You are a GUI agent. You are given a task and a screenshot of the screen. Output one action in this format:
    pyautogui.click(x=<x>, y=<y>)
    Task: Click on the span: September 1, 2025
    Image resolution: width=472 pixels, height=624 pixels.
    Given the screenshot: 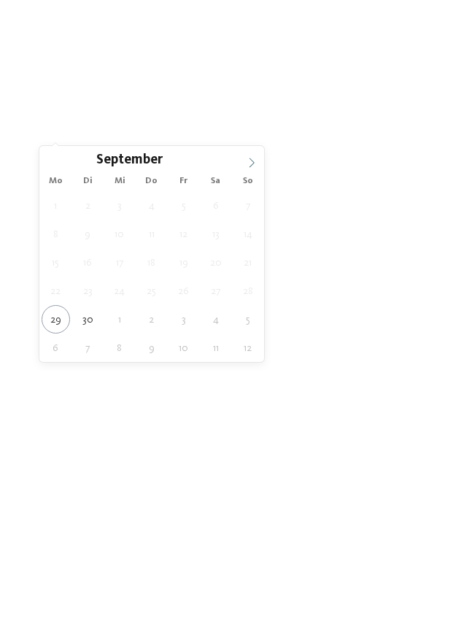 What is the action you would take?
    pyautogui.click(x=55, y=205)
    